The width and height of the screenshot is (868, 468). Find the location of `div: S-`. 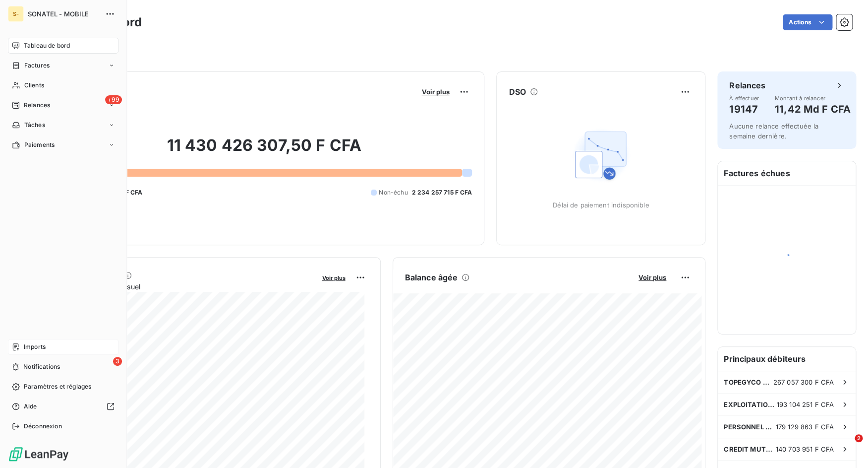

div: S- is located at coordinates (16, 14).